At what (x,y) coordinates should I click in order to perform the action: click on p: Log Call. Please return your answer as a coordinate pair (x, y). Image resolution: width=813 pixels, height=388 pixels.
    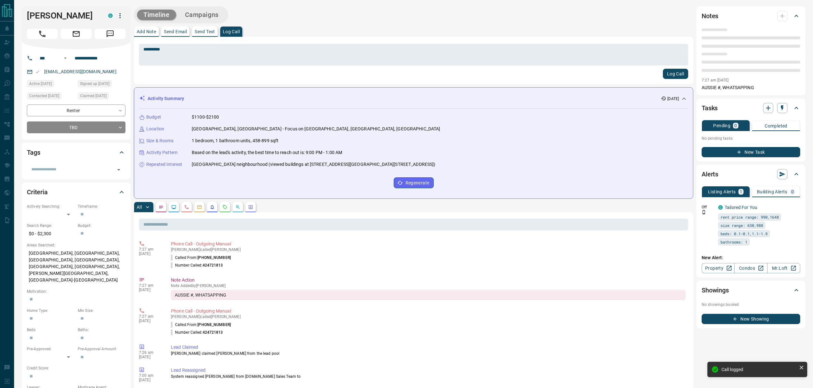
    Looking at the image, I should click on (231, 32).